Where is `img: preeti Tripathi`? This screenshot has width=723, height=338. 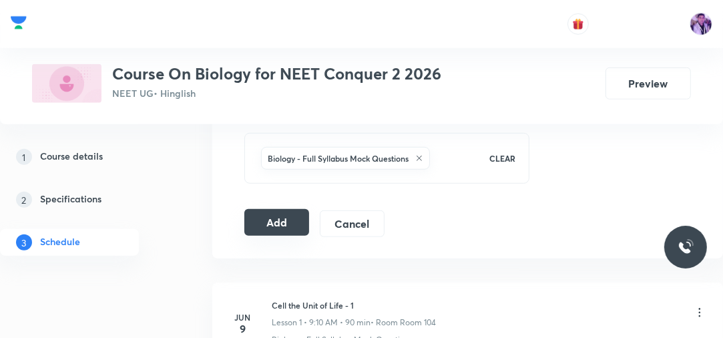
img: preeti Tripathi is located at coordinates (701, 24).